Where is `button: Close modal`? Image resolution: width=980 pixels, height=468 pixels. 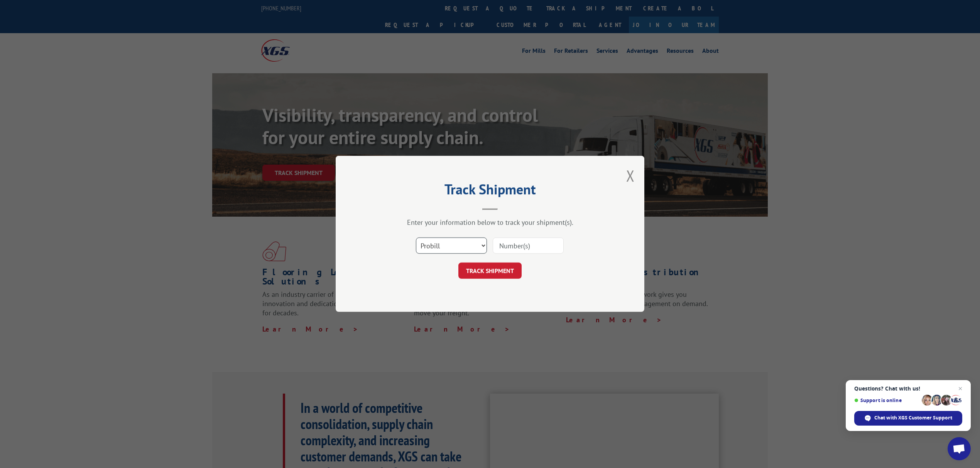
button: Close modal is located at coordinates (630, 175).